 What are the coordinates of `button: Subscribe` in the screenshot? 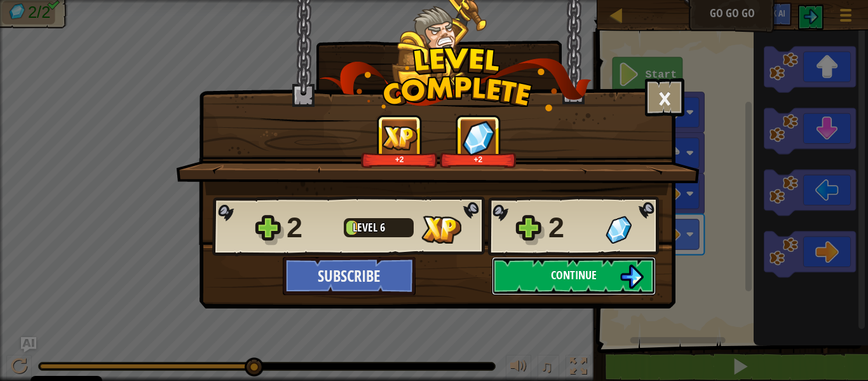 It's located at (349, 276).